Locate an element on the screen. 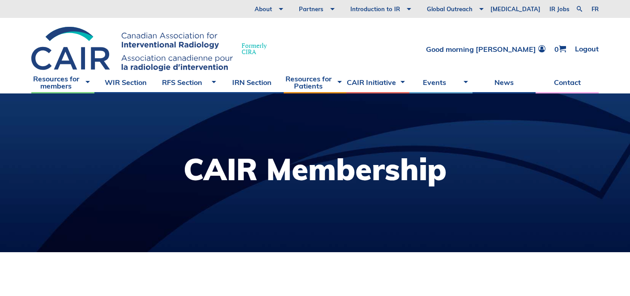 The image size is (630, 296). a: fr is located at coordinates (595, 9).